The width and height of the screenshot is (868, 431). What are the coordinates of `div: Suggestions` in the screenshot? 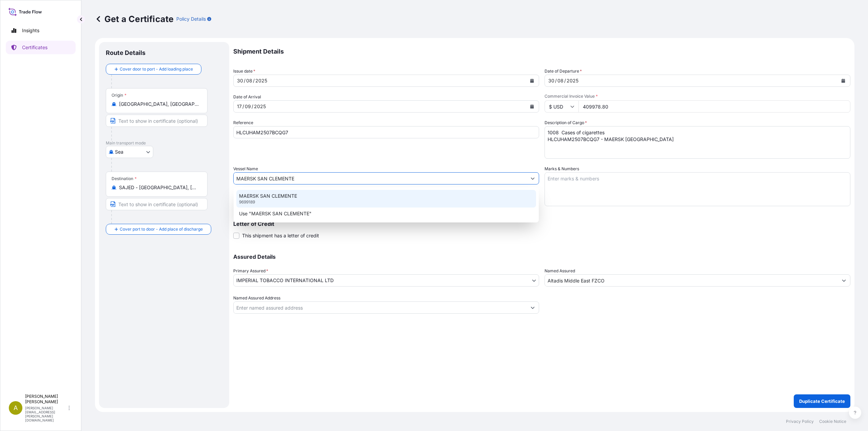 It's located at (386, 205).